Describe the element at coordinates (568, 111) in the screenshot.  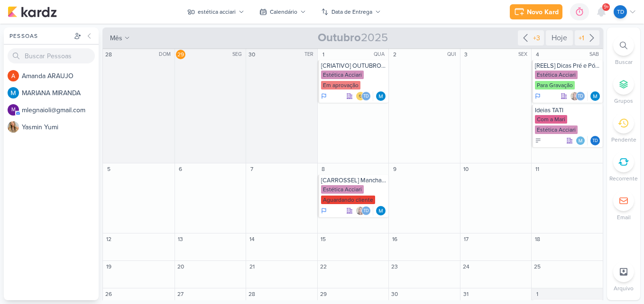
I see `div: Ideias TATI` at that location.